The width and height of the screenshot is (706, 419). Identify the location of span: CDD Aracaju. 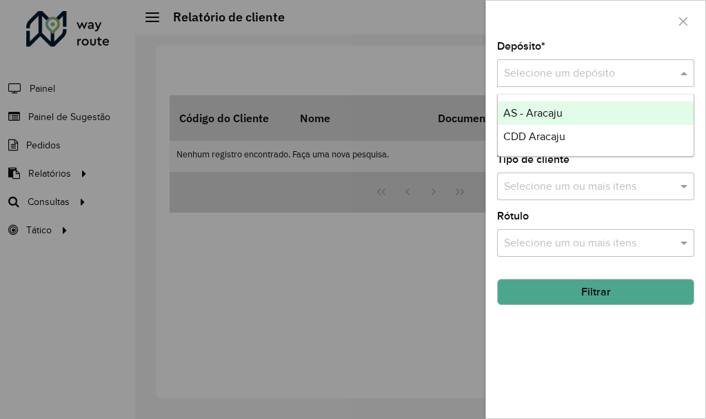
(535, 136).